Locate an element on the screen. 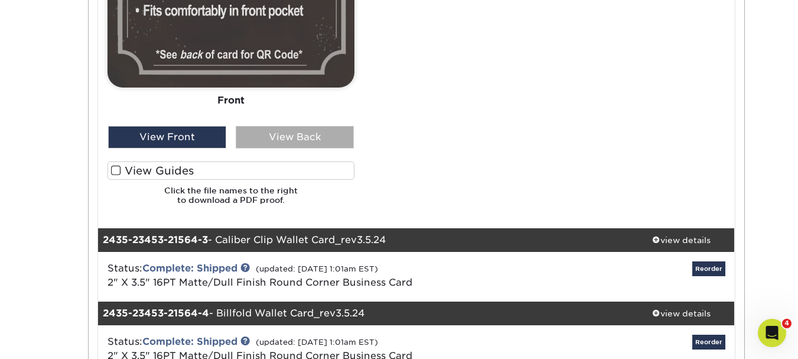 Image resolution: width=798 pixels, height=359 pixels. strong: 2435-23453-21564-3 is located at coordinates (155, 239).